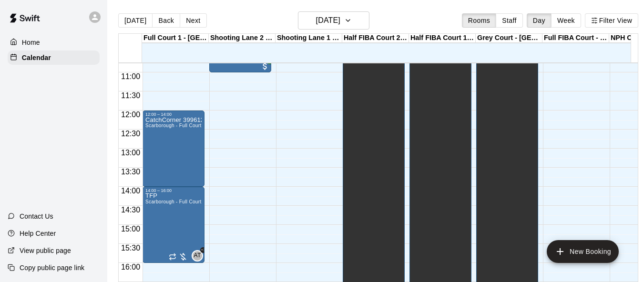  Describe the element at coordinates (197, 256) in the screenshot. I see `div: Amanda Teixeira` at that location.